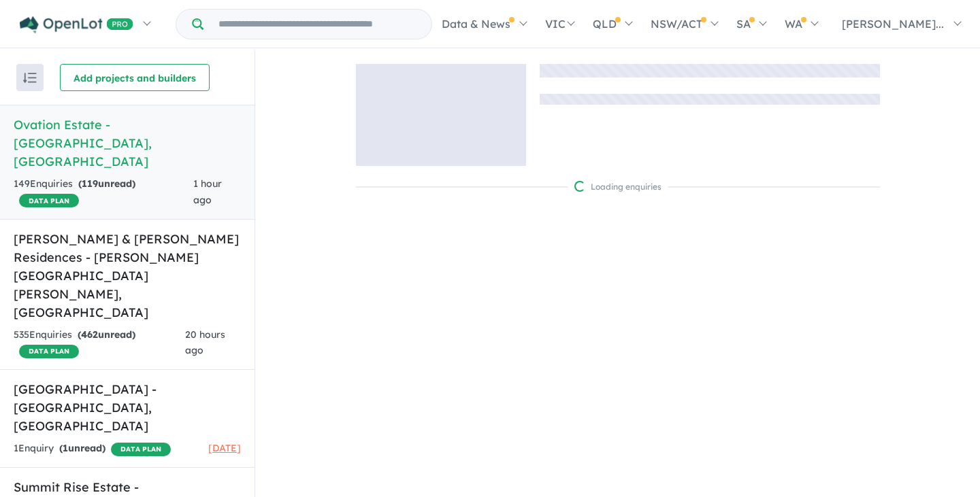  Describe the element at coordinates (65, 448) in the screenshot. I see `span: 1` at that location.